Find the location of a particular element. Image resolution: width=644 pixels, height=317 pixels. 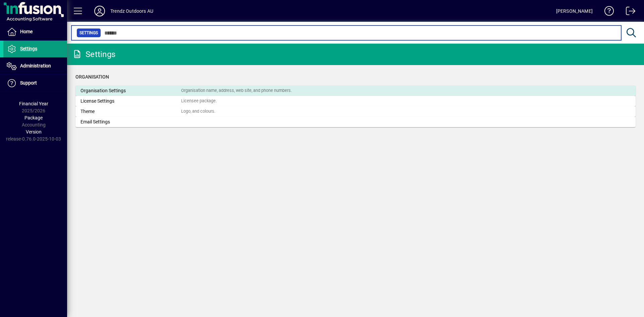

span: Package is located at coordinates (34, 117).